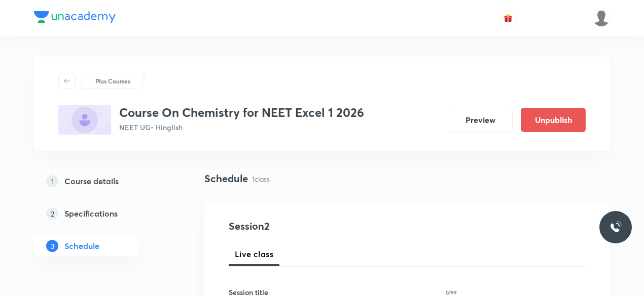 The image size is (644, 296). I want to click on a: 2Specifications, so click(103, 214).